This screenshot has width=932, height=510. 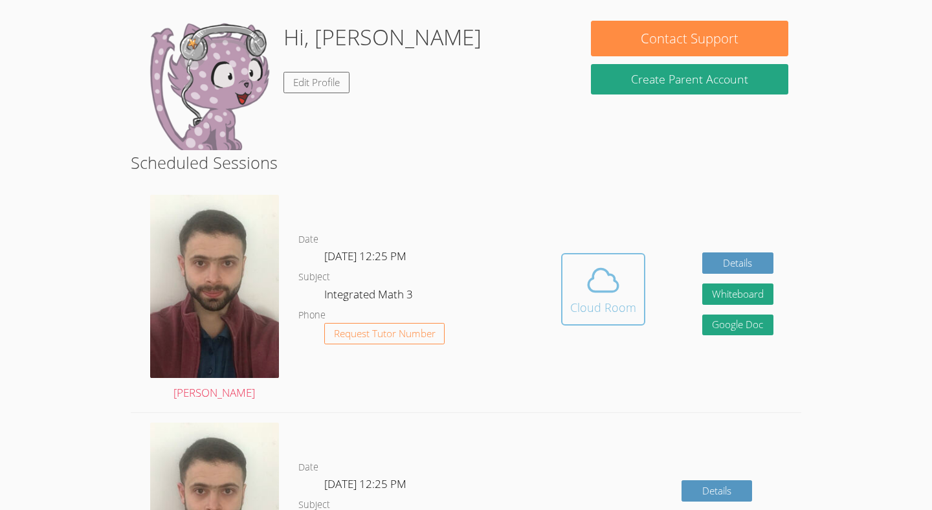 What do you see at coordinates (603, 307) in the screenshot?
I see `div: Cloud Room` at bounding box center [603, 307].